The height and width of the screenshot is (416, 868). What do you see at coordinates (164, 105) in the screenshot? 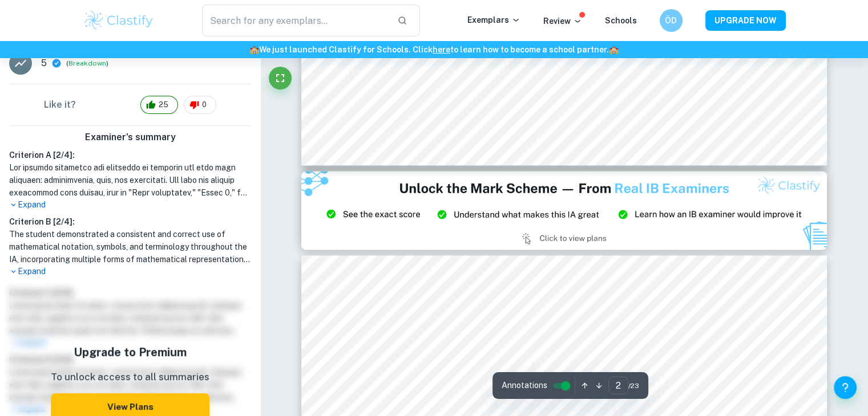
I see `span: 25` at bounding box center [164, 105].